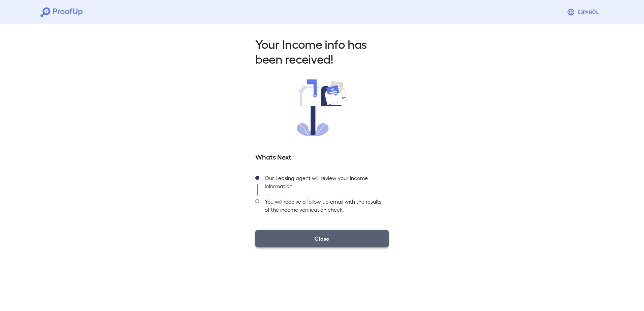  Describe the element at coordinates (322, 157) in the screenshot. I see `h5: Whats Next` at that location.